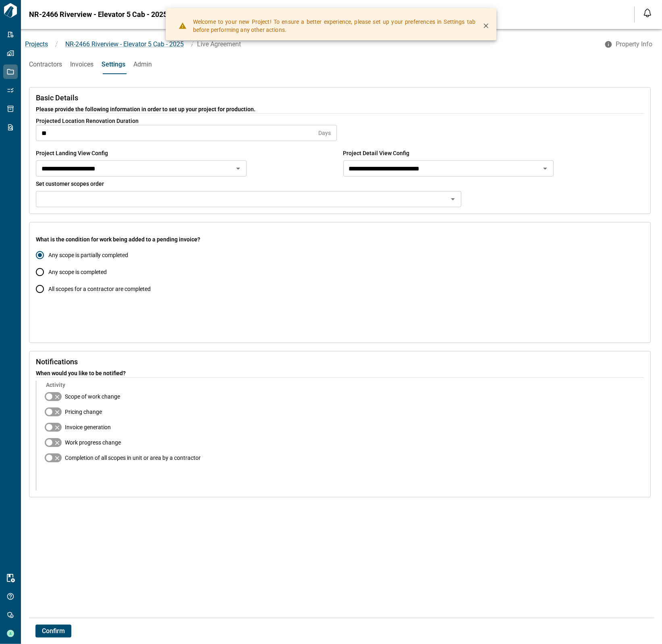  I want to click on span: Any scope is partially completed, so click(88, 255).